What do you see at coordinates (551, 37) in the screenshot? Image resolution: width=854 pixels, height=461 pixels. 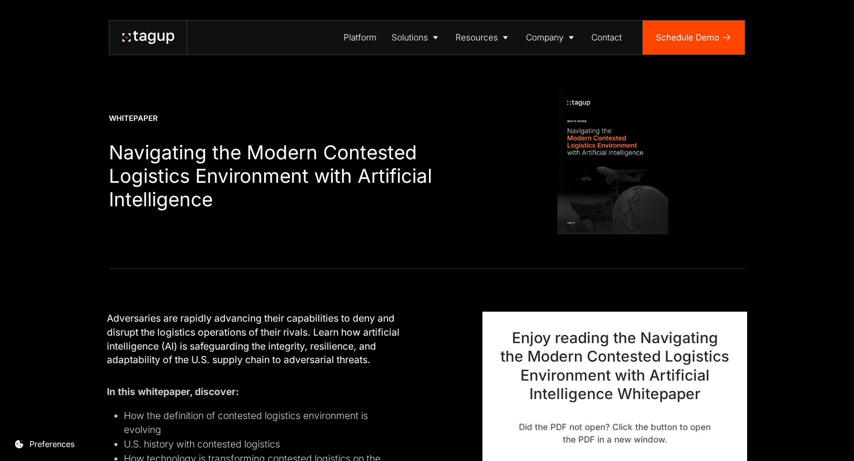 I see `a: Company` at bounding box center [551, 37].